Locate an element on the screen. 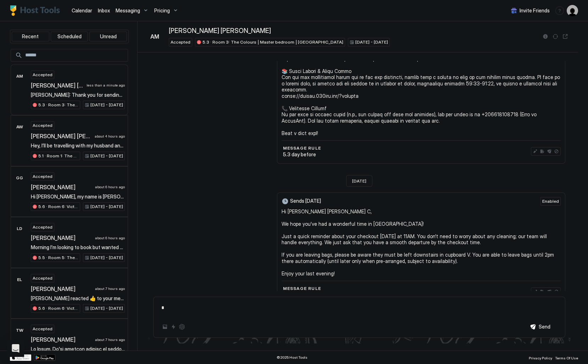  span: © 2025 Host Tools is located at coordinates (292, 357).